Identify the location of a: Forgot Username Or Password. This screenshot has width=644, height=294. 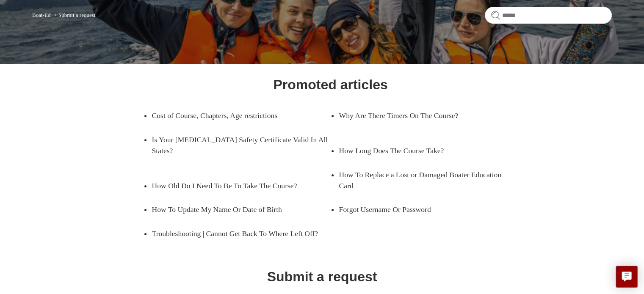
(422, 209).